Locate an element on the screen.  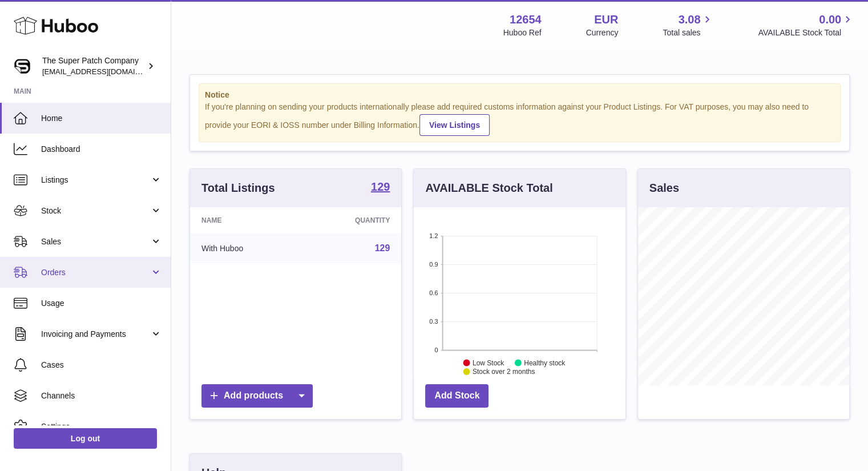
span: 3.08 is located at coordinates (690, 19).